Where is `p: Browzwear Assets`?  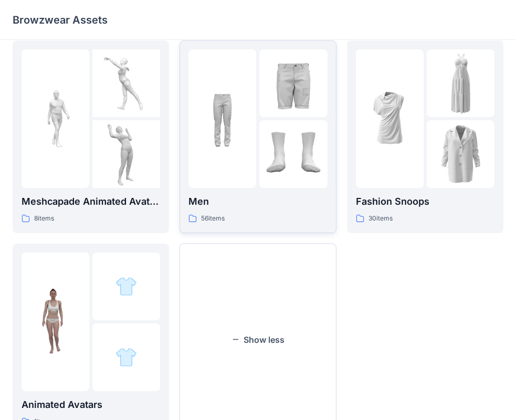 p: Browzwear Assets is located at coordinates (60, 20).